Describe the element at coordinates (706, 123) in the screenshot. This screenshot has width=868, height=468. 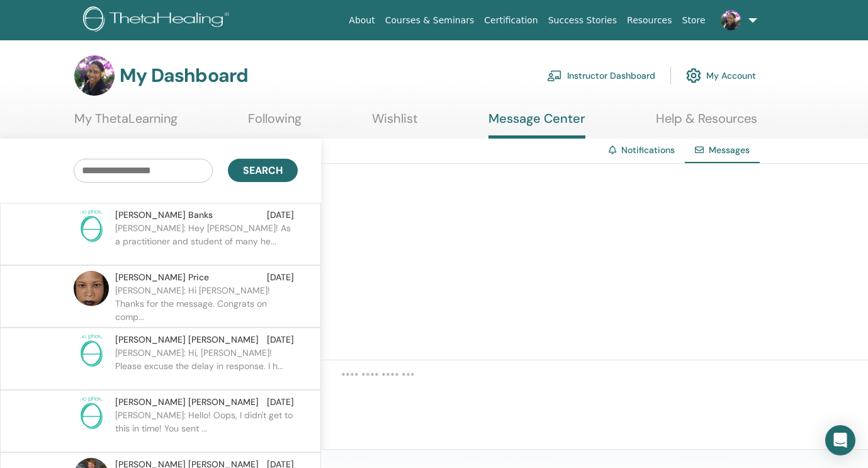
I see `a: Help & Resources` at that location.